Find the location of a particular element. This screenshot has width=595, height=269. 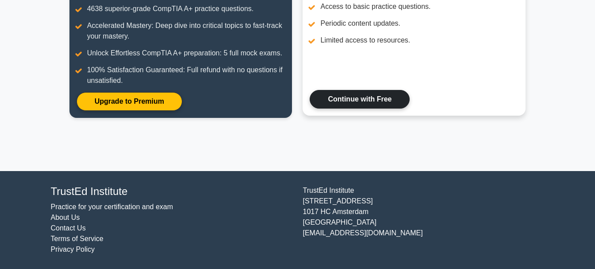

a: Upgrade to Premium is located at coordinates (129, 101).